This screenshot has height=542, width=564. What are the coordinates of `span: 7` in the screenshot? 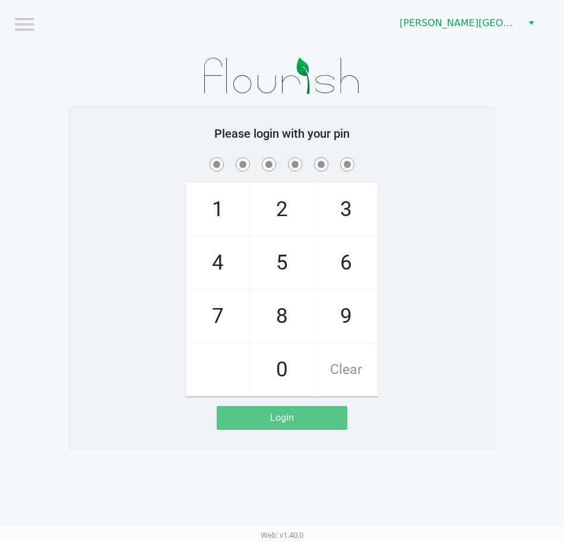 It's located at (218, 316).